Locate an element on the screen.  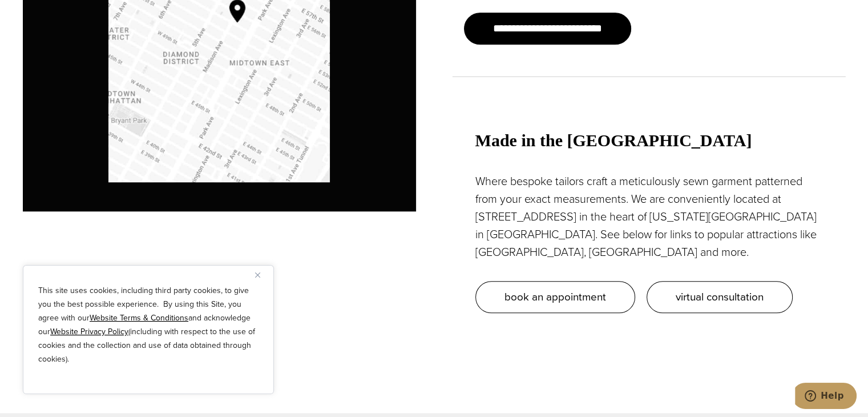
a: Website Privacy Policy is located at coordinates (89, 331).